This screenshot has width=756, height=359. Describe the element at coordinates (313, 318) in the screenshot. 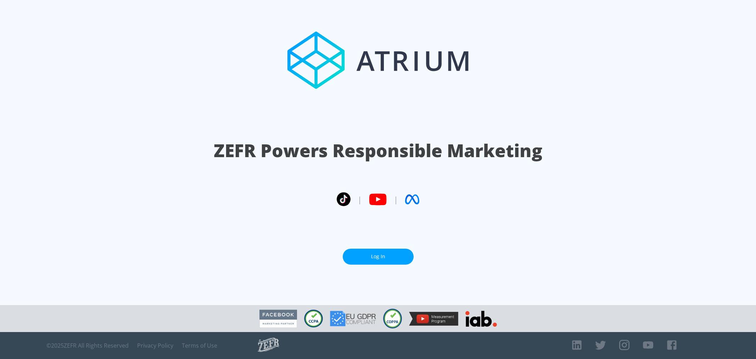

I see `img: CCPA Compliant` at that location.